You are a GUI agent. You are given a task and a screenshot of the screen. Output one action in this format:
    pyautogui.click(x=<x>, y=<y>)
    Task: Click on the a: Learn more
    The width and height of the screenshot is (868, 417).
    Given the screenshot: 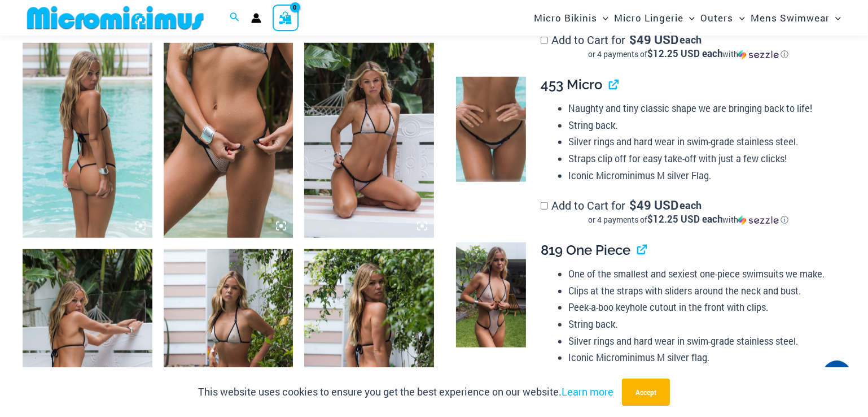 What is the action you would take?
    pyautogui.click(x=588, y=392)
    